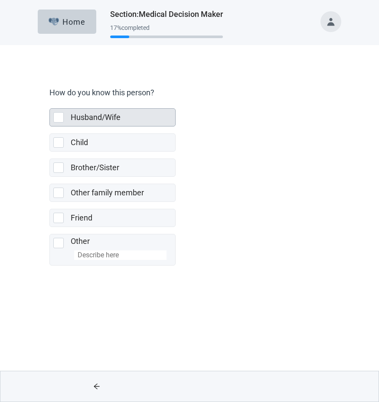  What do you see at coordinates (112, 250) in the screenshot?
I see `div: Other, checkbox, not selected` at bounding box center [112, 250].